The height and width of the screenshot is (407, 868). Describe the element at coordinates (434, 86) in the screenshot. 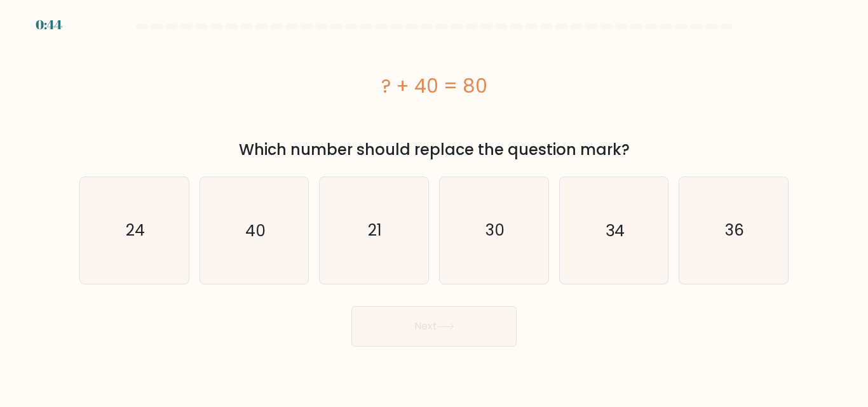

I see `div: ? + 40 = 80` at that location.